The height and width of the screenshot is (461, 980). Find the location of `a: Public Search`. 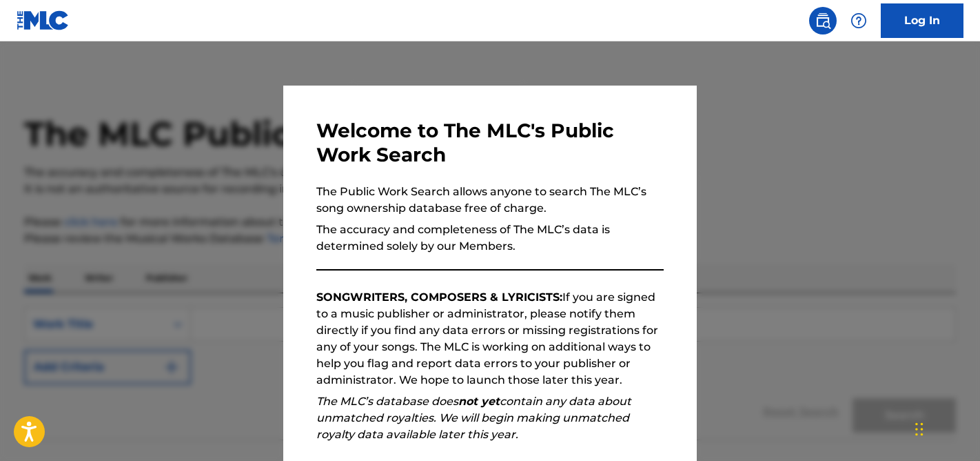

a: Public Search is located at coordinates (823, 21).